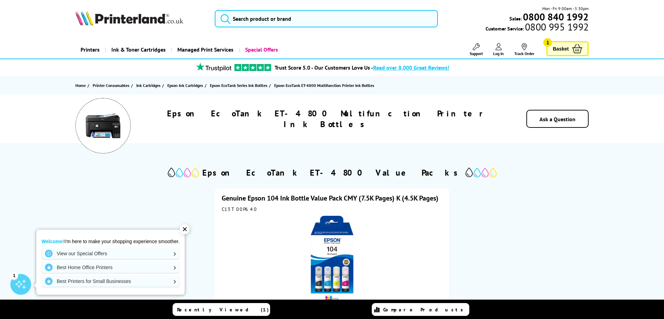 The width and height of the screenshot is (664, 319). I want to click on a: Ask a Question, so click(558, 119).